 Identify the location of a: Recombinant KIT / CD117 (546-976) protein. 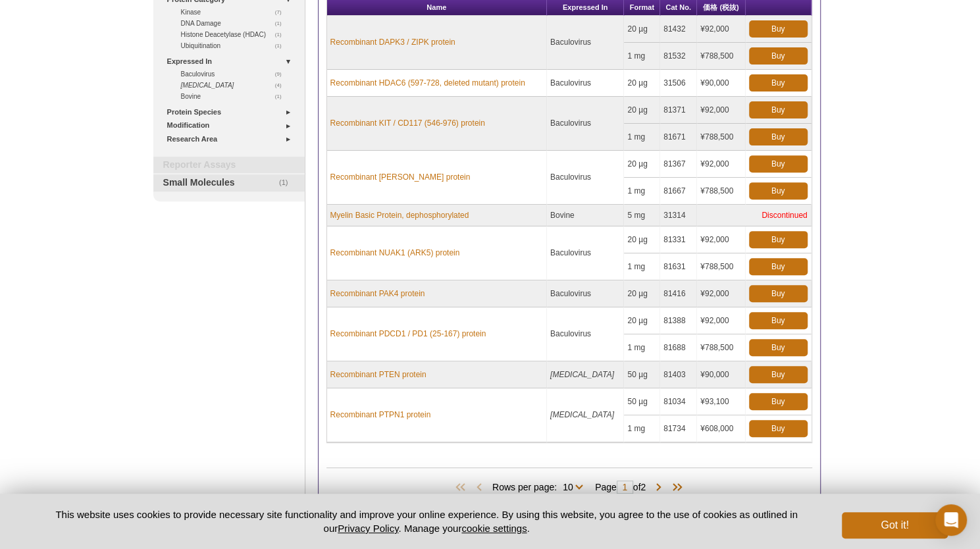
(407, 123).